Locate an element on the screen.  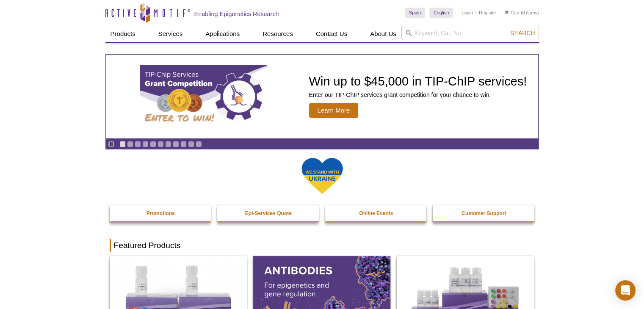
a: Resources is located at coordinates (278, 34).